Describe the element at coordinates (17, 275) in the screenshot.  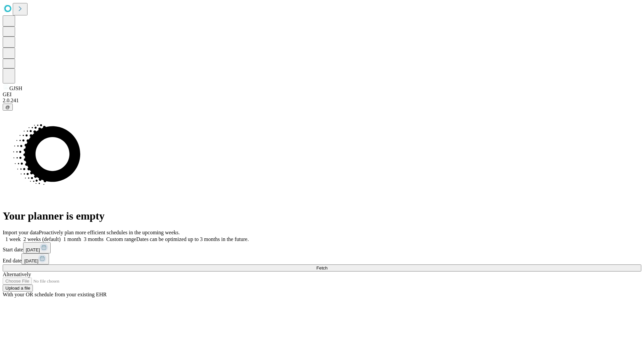
I see `span: Alternatively` at that location.